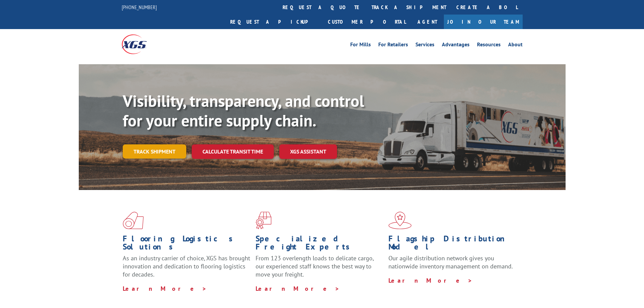  What do you see at coordinates (274, 22) in the screenshot?
I see `a: Request a pickup` at bounding box center [274, 22].